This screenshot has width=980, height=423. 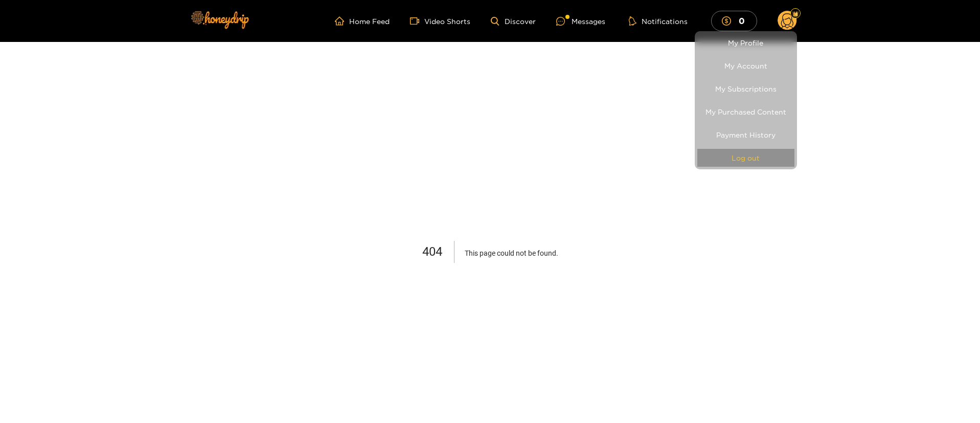 What do you see at coordinates (746, 111) in the screenshot?
I see `a: My Purchased Content` at bounding box center [746, 111].